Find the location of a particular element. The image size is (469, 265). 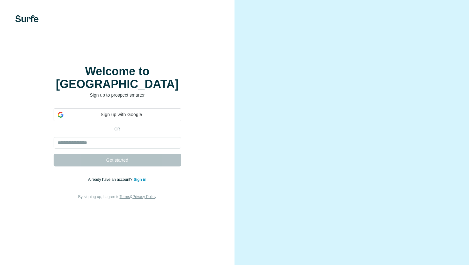

div: Sign up with Google is located at coordinates (117, 115).